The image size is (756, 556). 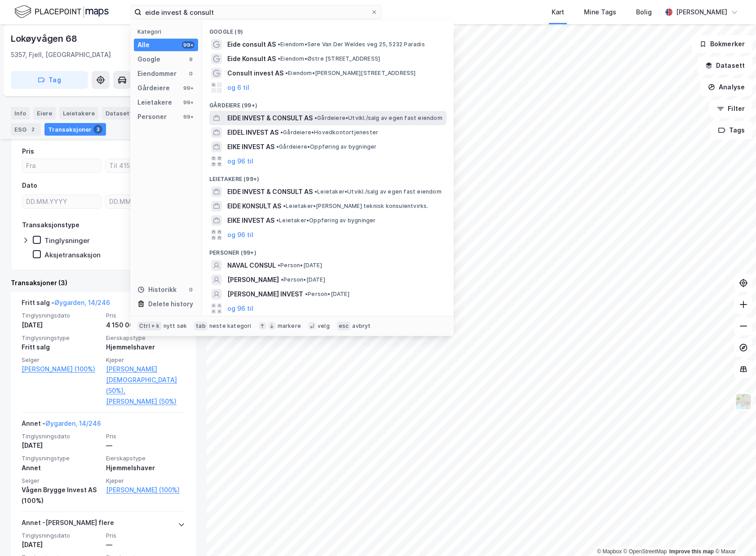 What do you see at coordinates (329, 132) in the screenshot?
I see `span: Gårdeiere • Hovedkontortjenester` at bounding box center [329, 132].